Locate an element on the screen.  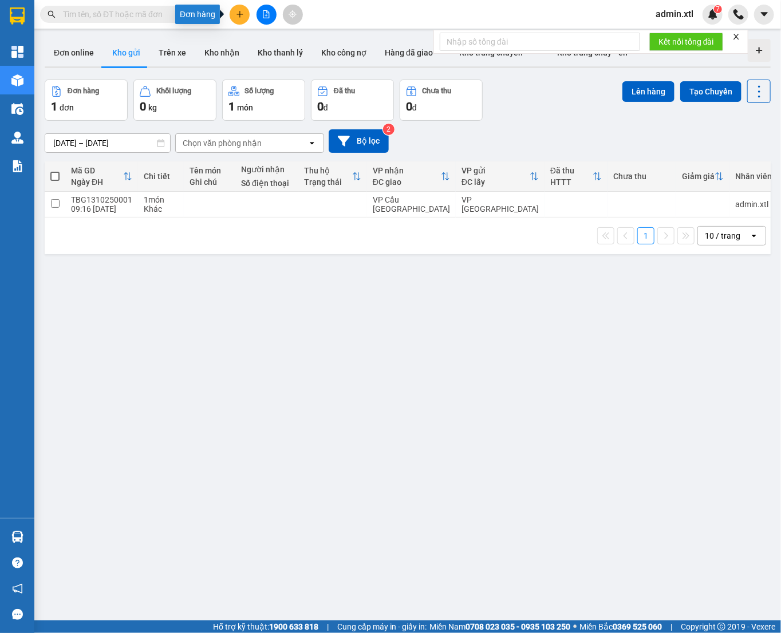
button: Số lượng1món is located at coordinates (263, 100).